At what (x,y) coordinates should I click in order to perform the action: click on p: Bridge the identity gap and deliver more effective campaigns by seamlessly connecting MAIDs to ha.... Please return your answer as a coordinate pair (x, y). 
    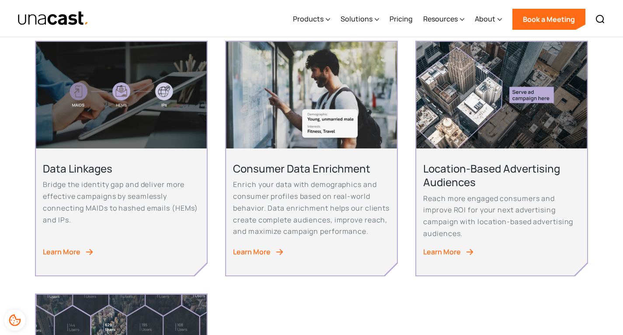
    Looking at the image, I should click on (121, 202).